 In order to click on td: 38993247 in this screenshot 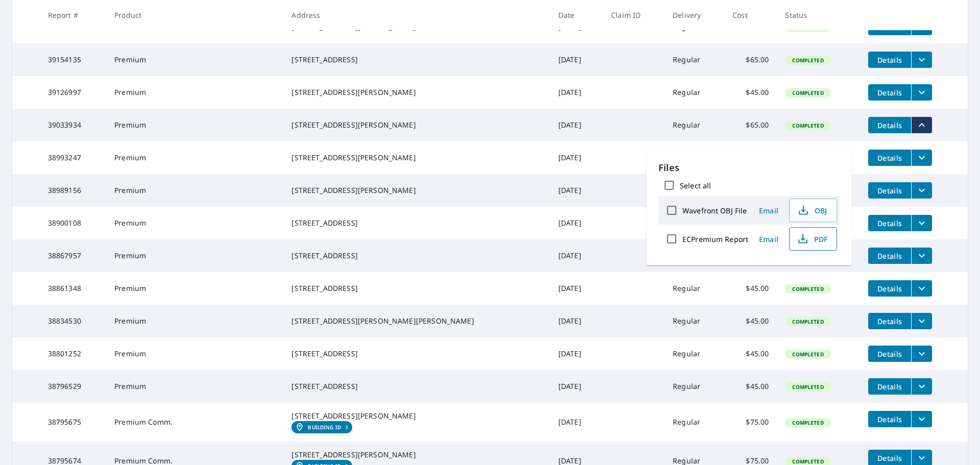, I will do `click(73, 158)`.